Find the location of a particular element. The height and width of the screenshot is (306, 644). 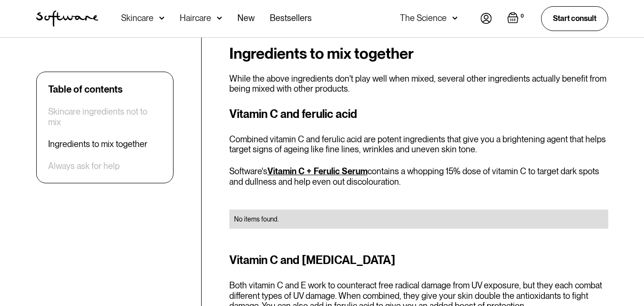

img: Software Logo is located at coordinates (67, 18).